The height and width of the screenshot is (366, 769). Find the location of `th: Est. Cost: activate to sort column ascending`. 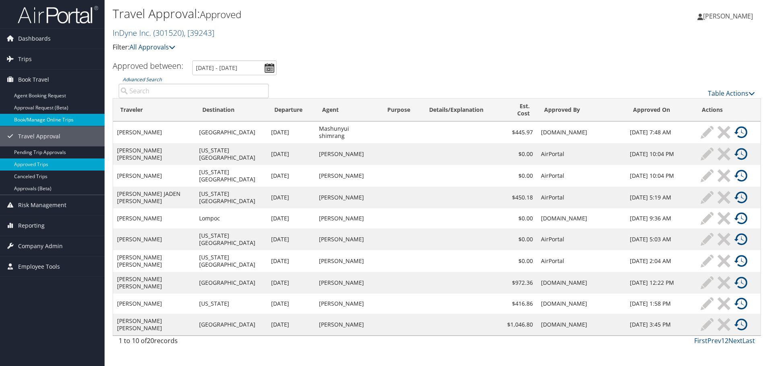

th: Est. Cost: activate to sort column ascending is located at coordinates (518, 110).